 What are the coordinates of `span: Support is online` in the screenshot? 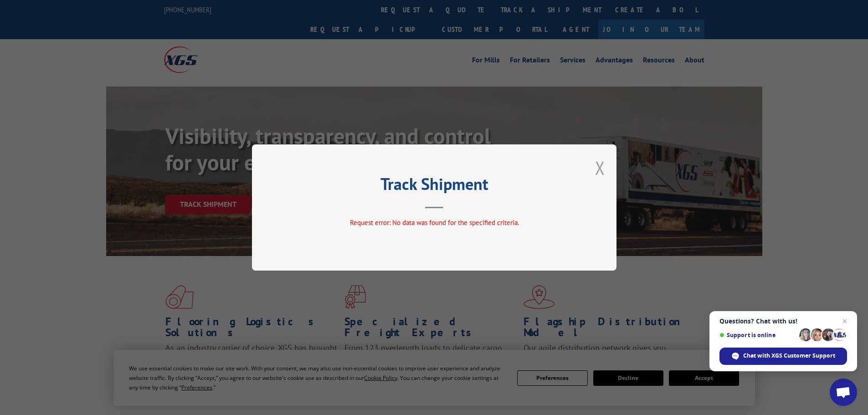 It's located at (758, 335).